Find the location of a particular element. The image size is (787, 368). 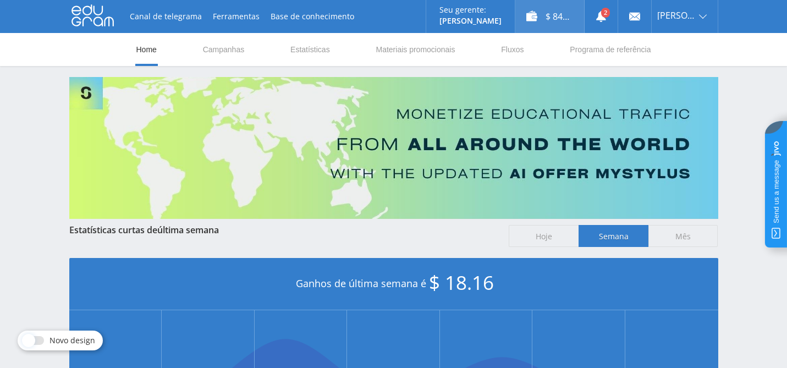

a: Programa de referência is located at coordinates (610, 49).